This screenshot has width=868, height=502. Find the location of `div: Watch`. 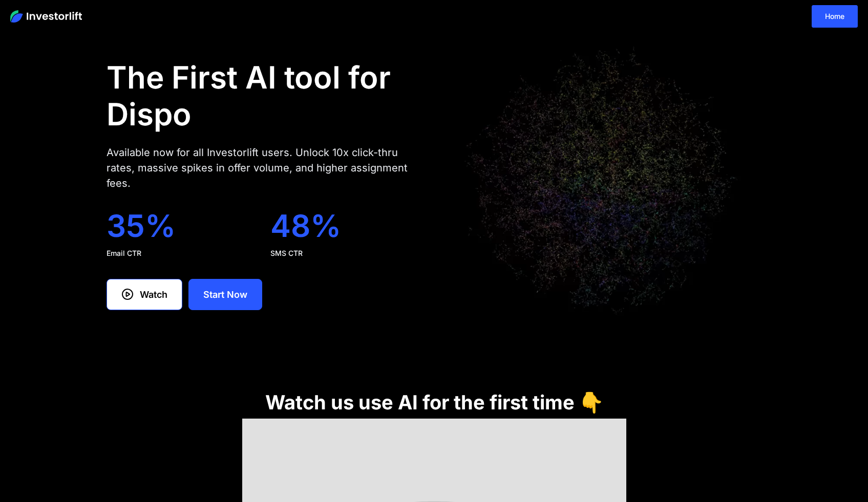

div: Watch is located at coordinates (153, 294).